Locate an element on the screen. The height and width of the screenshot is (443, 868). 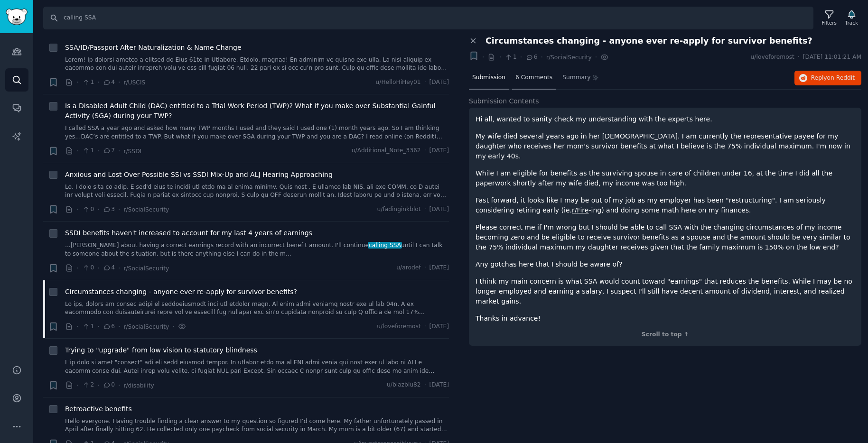
a: Is a Disabled Adult Child (DAC) entitled to a Trial Work Period (TWP)? What if you make over Subs... is located at coordinates (257, 111).